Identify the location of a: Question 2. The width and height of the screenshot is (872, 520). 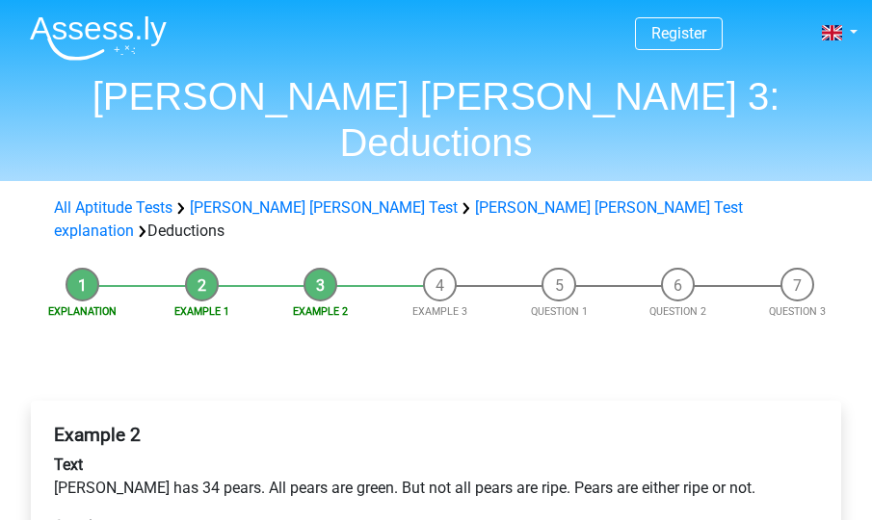
(678, 311).